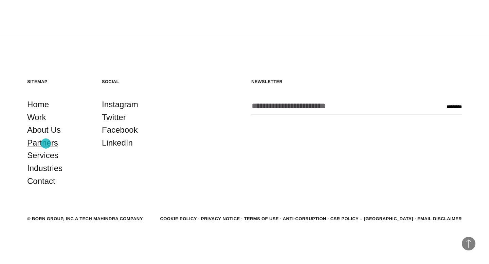  What do you see at coordinates (44, 130) in the screenshot?
I see `a: About Us` at bounding box center [44, 130].